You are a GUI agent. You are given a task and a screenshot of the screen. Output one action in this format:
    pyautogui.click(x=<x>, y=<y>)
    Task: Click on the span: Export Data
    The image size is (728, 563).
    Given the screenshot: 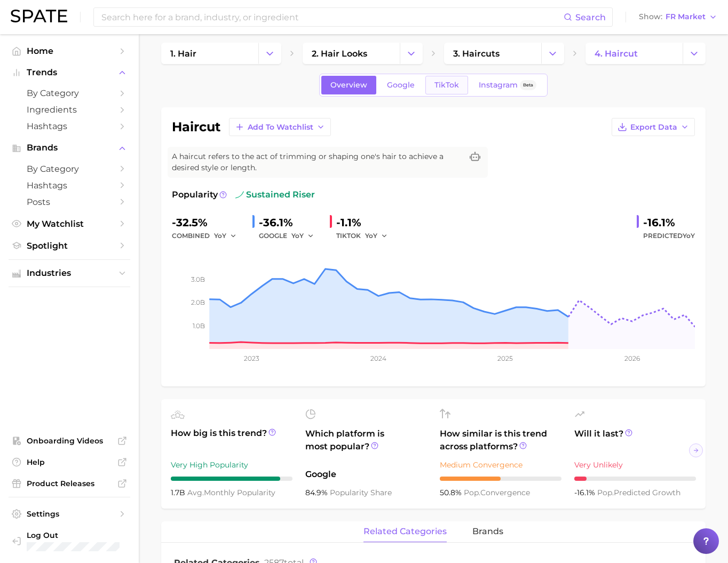 What is the action you would take?
    pyautogui.click(x=654, y=127)
    